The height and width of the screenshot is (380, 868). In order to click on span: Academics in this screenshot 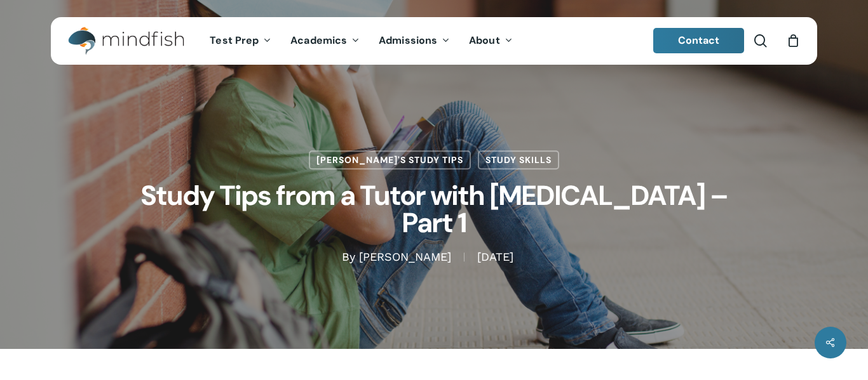, I will do `click(318, 40)`.